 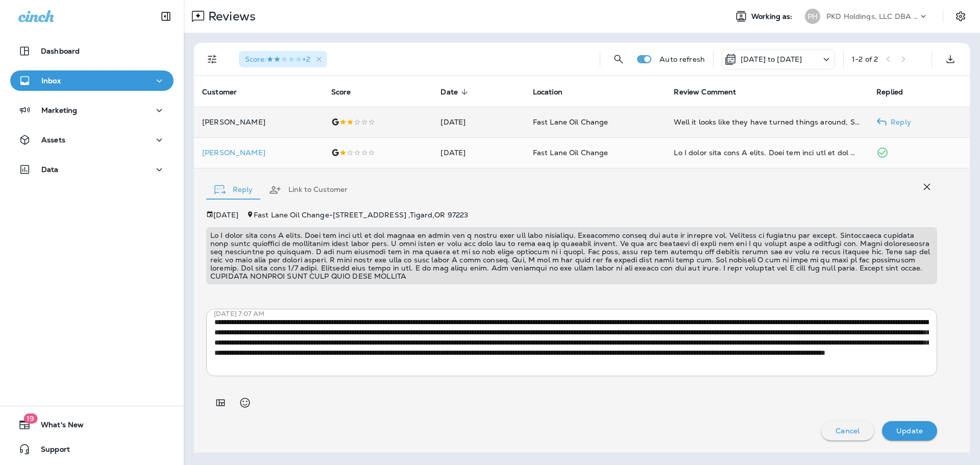 I want to click on p: Data, so click(x=50, y=169).